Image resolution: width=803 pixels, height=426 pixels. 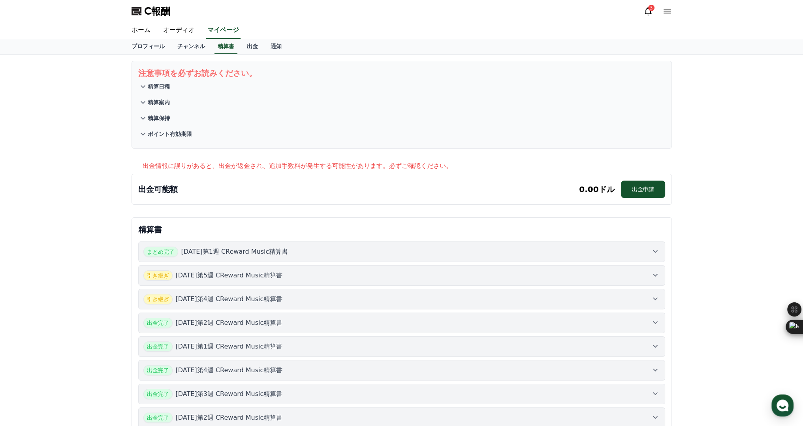 I want to click on font: マイページ, so click(x=223, y=30).